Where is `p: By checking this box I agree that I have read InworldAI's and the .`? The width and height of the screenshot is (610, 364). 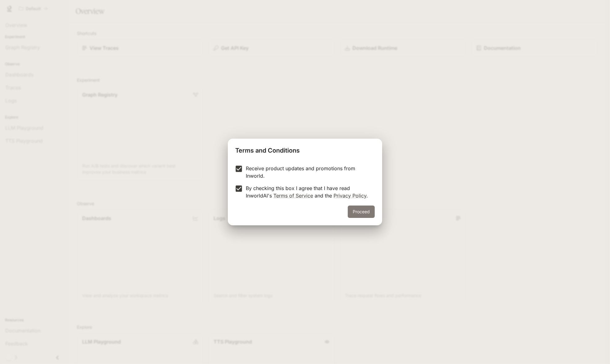 p: By checking this box I agree that I have read InworldAI's and the . is located at coordinates (308, 192).